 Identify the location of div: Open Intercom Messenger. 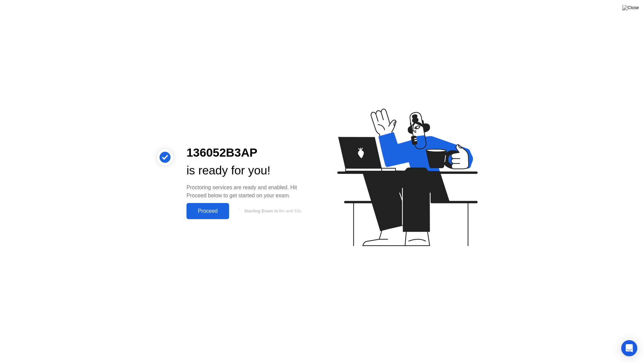
(629, 348).